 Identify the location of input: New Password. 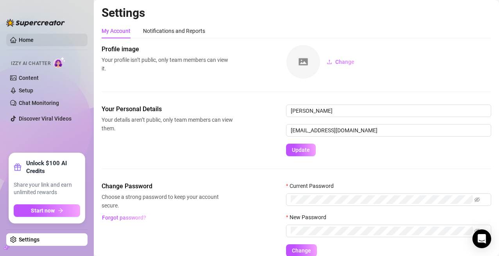
(382, 231).